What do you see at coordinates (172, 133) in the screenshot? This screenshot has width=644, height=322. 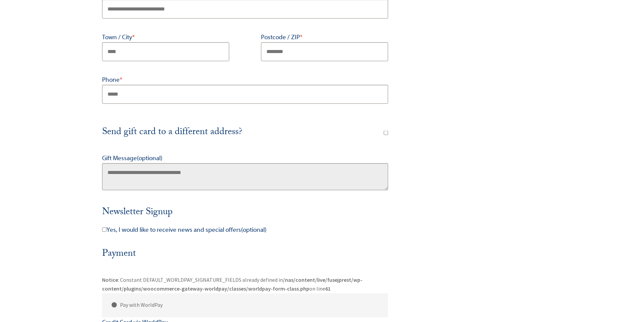 I see `span: Send gift card to a different address?` at bounding box center [172, 133].